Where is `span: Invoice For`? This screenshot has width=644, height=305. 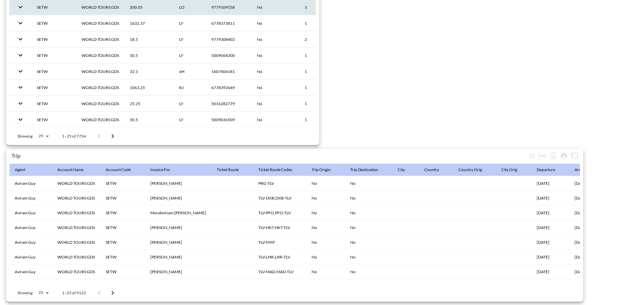
span: Invoice For is located at coordinates (165, 169).